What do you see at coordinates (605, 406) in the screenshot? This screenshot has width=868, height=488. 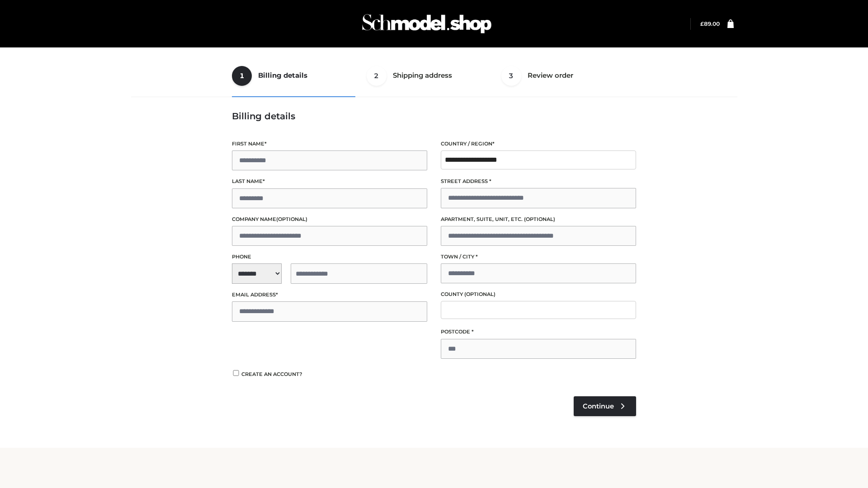 I see `a: Continue` at bounding box center [605, 406].